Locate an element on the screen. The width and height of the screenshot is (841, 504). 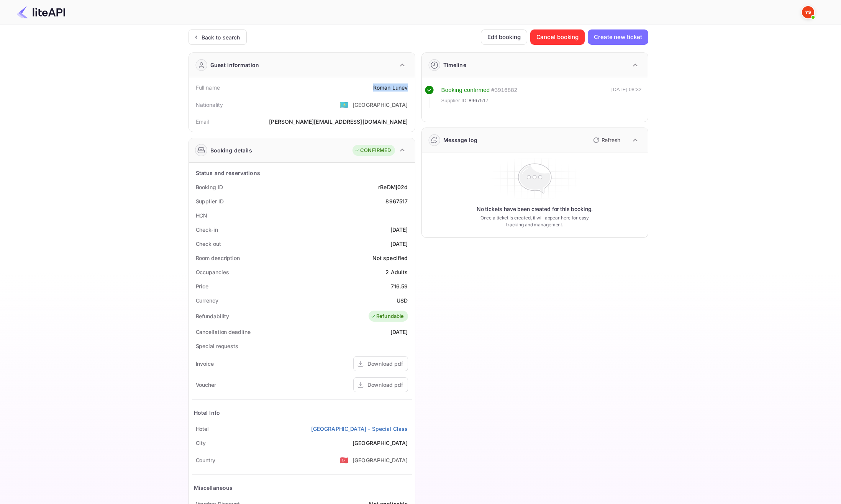
div: HCN is located at coordinates (201, 215).